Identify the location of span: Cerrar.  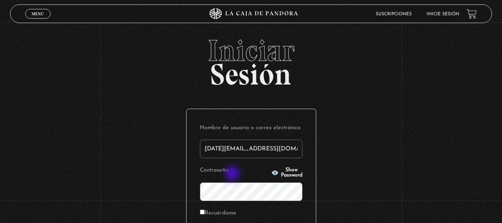
(38, 20).